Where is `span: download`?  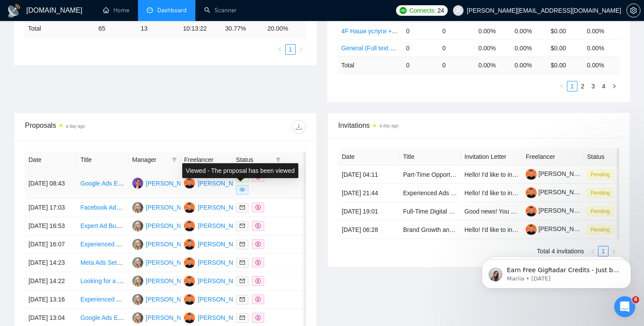 span: download is located at coordinates (299, 127).